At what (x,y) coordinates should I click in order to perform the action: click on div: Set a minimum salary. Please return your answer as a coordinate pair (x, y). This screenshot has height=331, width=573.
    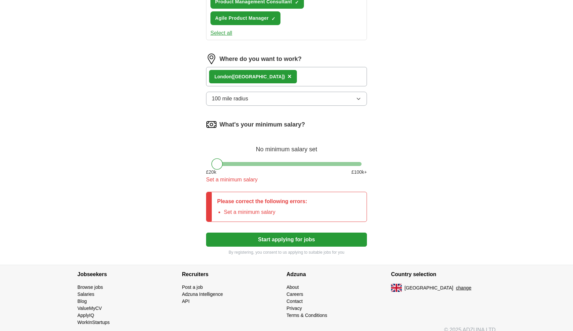
    Looking at the image, I should click on (286, 180).